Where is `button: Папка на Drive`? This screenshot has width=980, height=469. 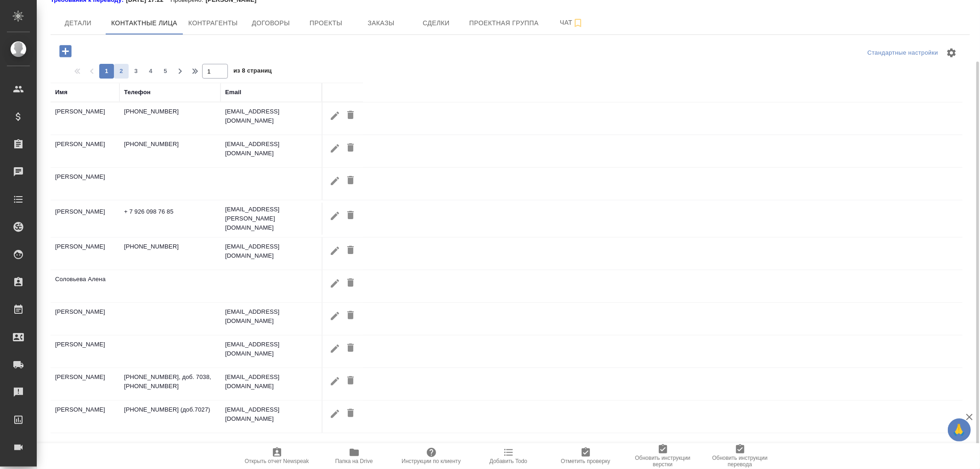
button: Папка на Drive is located at coordinates (354, 456).